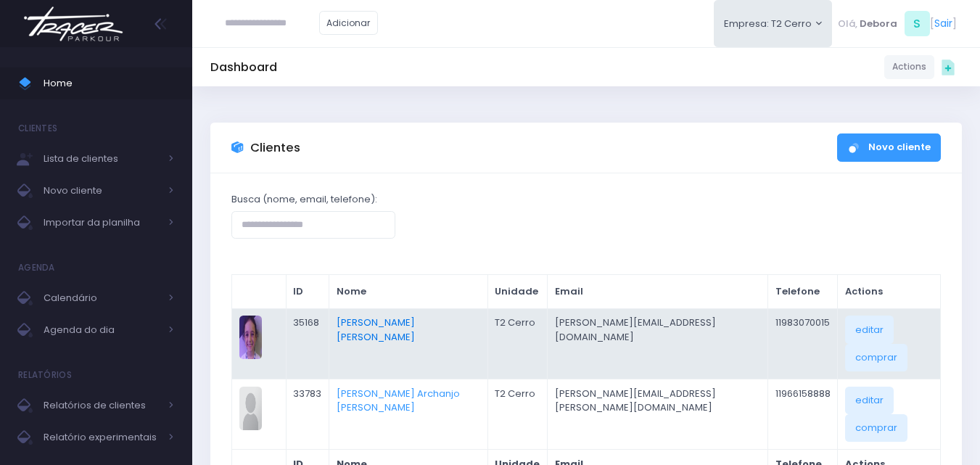 Image resolution: width=980 pixels, height=465 pixels. What do you see at coordinates (942, 23) in the screenshot?
I see `a: Sair` at bounding box center [942, 23].